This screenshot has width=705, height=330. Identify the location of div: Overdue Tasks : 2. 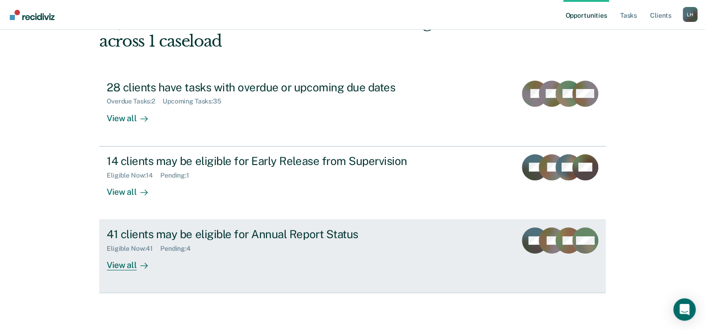
(135, 101).